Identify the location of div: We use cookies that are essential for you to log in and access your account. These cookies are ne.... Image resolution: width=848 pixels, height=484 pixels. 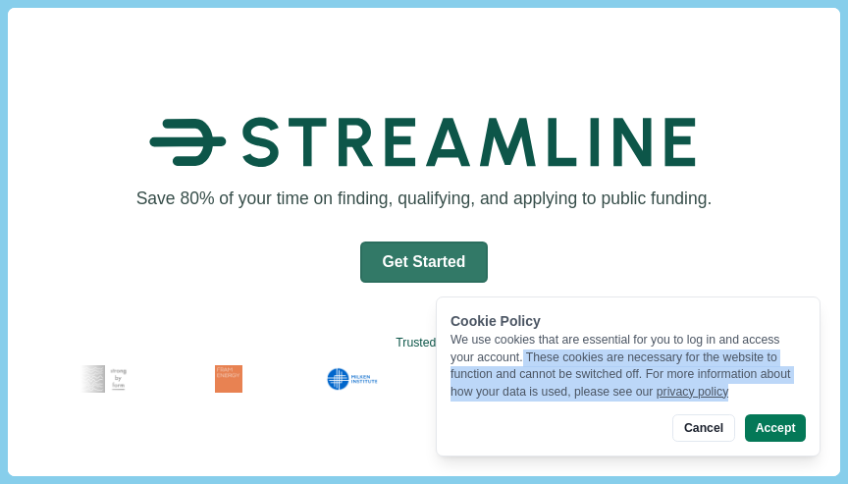
(628, 366).